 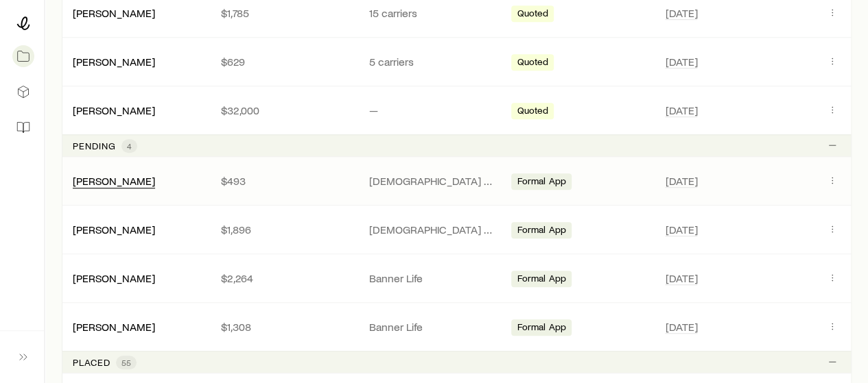 I want to click on span: 4, so click(x=129, y=146).